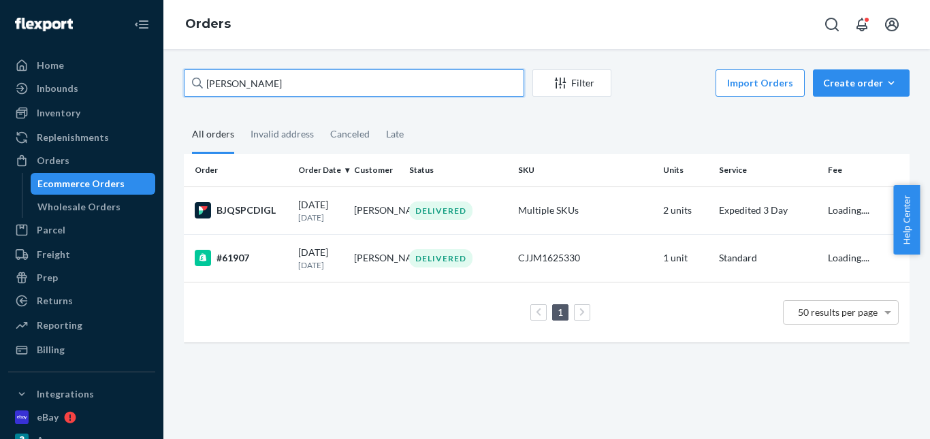 The width and height of the screenshot is (930, 439). Describe the element at coordinates (82, 230) in the screenshot. I see `a: Parcel` at that location.